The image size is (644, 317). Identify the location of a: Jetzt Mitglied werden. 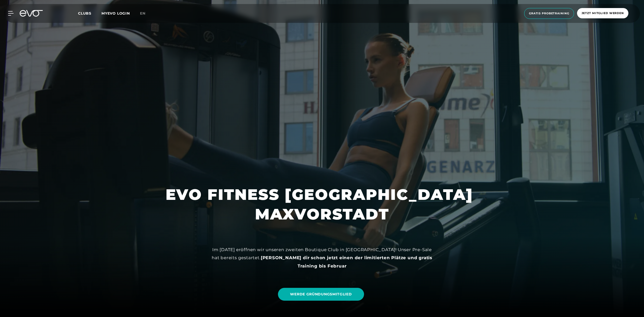
(603, 13).